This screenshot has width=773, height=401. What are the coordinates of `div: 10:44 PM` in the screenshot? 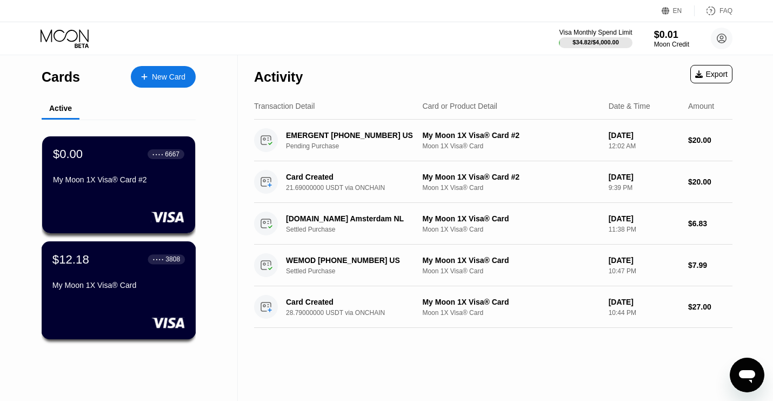 It's located at (644, 313).